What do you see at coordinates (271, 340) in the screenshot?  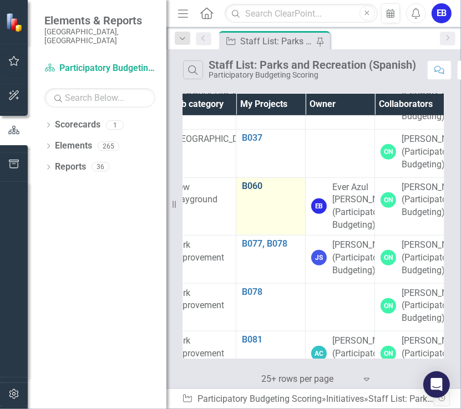 I see `a: B081` at bounding box center [271, 340].